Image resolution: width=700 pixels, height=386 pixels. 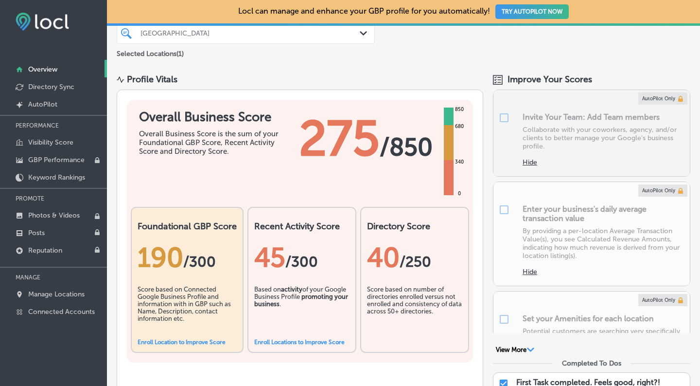 I want to click on a: Enroll Location to Improve Score, so click(x=181, y=342).